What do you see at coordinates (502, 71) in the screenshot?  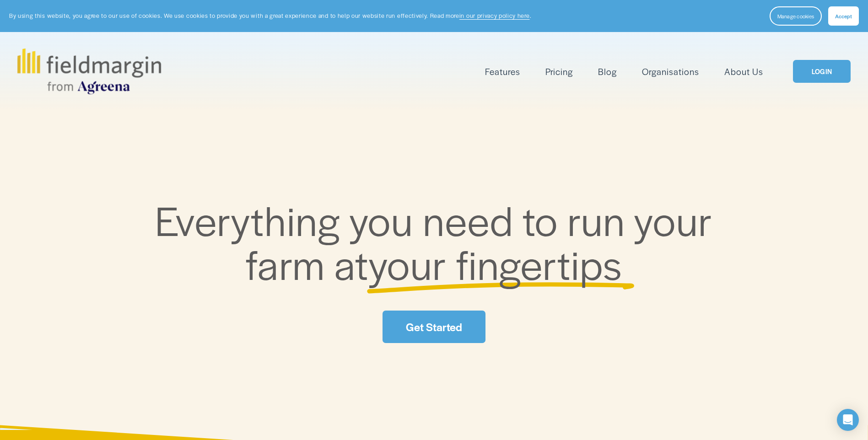 I see `span: Features` at bounding box center [502, 71].